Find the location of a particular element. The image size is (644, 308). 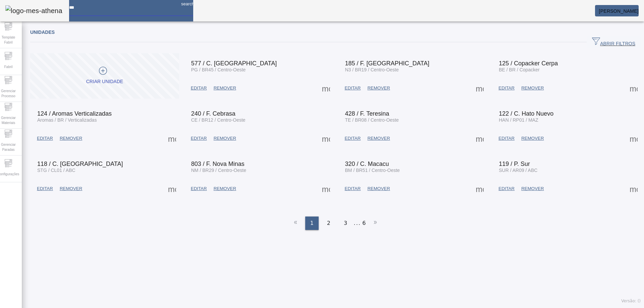

span: Unidades is located at coordinates (42, 32).